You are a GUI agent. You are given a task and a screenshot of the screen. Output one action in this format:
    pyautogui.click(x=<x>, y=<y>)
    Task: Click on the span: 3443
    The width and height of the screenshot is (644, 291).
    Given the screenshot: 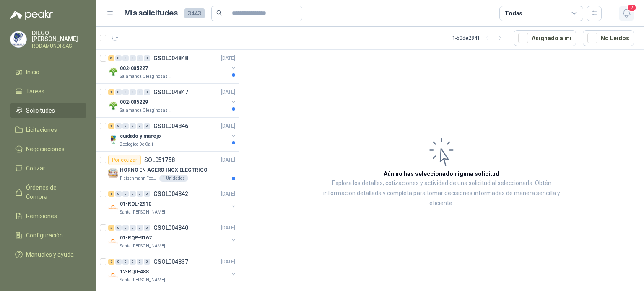 What is the action you would take?
    pyautogui.click(x=195, y=13)
    